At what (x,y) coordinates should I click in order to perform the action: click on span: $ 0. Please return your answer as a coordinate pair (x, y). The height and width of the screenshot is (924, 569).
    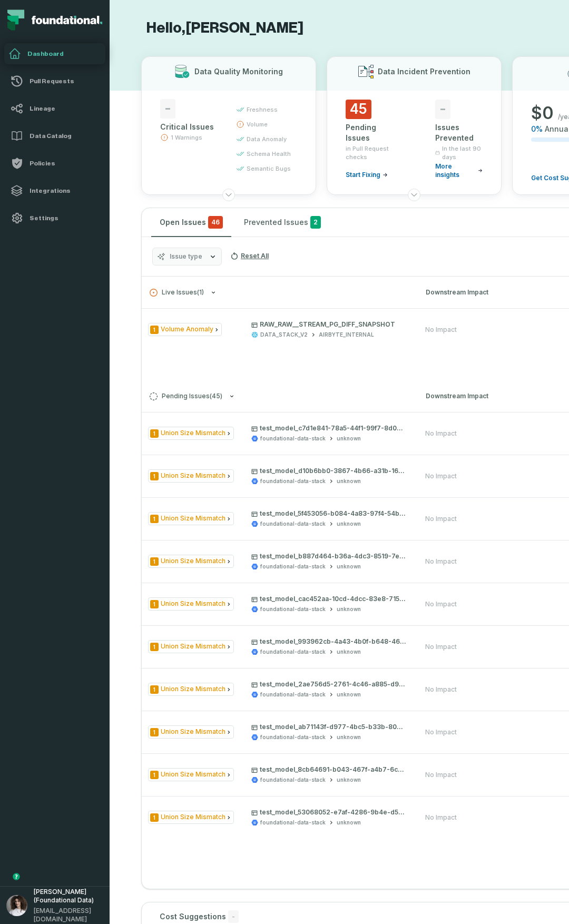
    Looking at the image, I should click on (542, 114).